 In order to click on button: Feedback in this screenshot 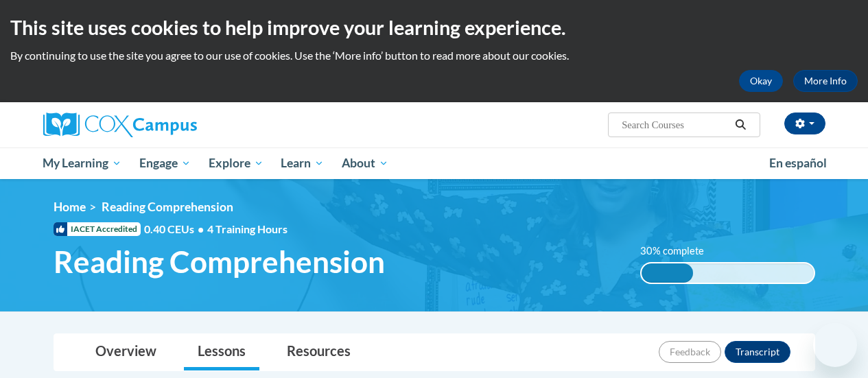, I will do `click(690, 352)`.